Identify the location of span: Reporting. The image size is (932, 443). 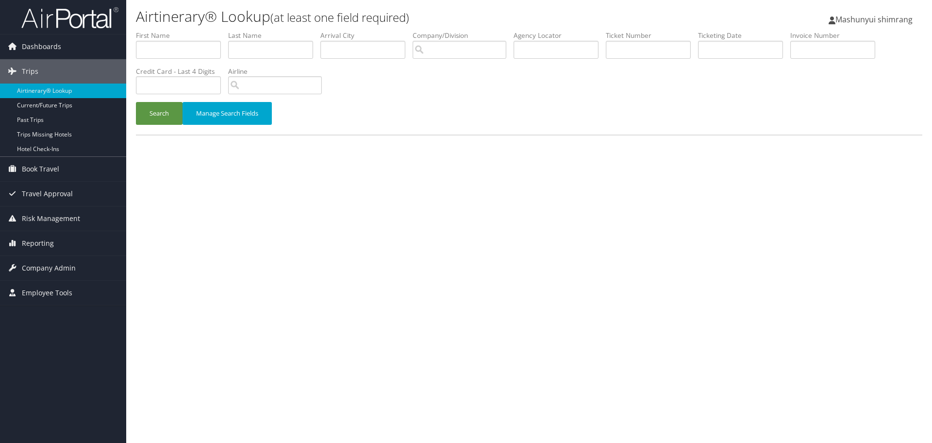
(38, 243).